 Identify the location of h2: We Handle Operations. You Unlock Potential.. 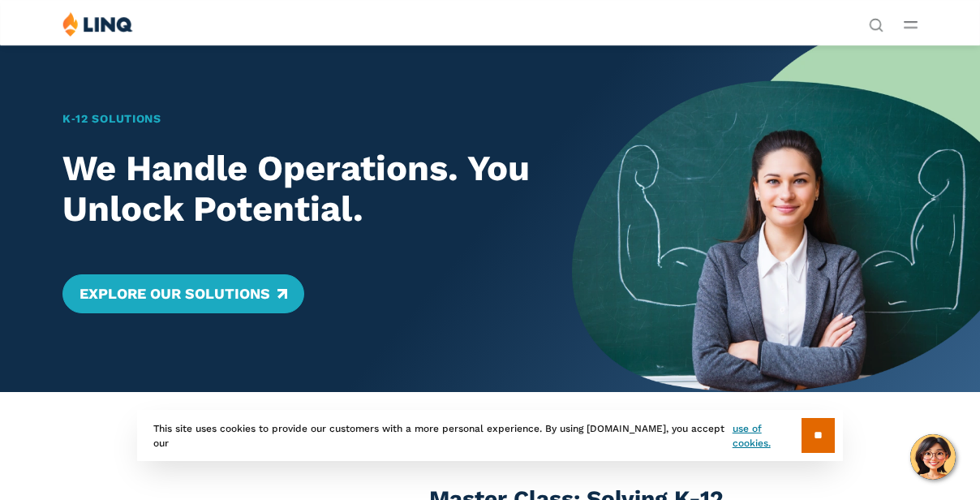
(297, 188).